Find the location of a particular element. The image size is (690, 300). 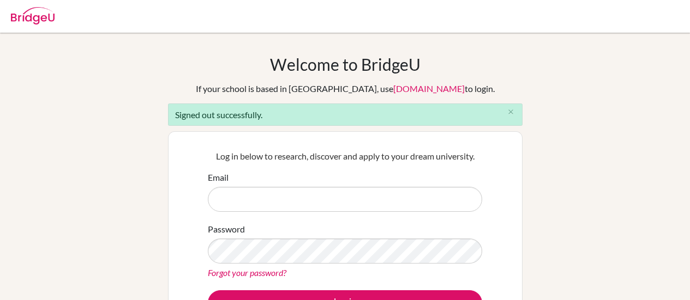

div: Signed out successfully. is located at coordinates (345, 114).